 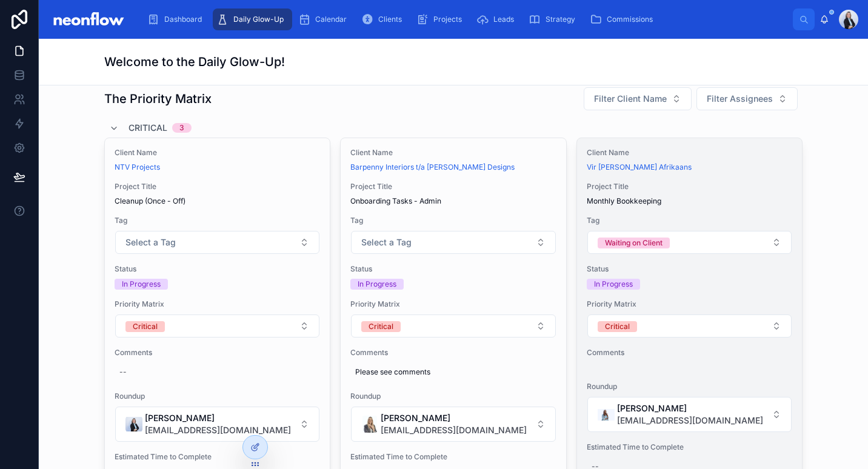 What do you see at coordinates (88, 19) in the screenshot?
I see `img: App logo` at bounding box center [88, 19].